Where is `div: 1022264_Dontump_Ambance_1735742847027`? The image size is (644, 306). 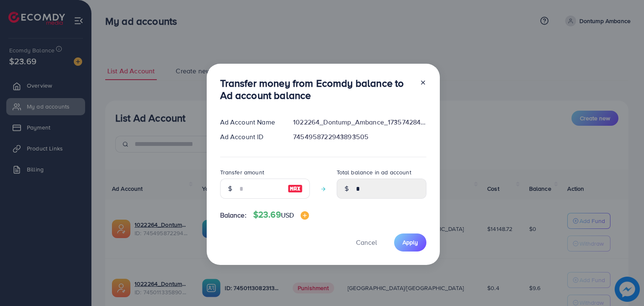
div: 1022264_Dontump_Ambance_1735742847027 is located at coordinates (359, 122).